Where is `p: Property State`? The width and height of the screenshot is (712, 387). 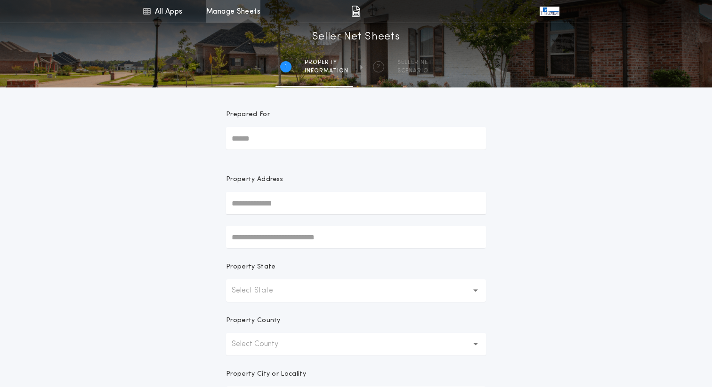
p: Property State is located at coordinates (250, 267).